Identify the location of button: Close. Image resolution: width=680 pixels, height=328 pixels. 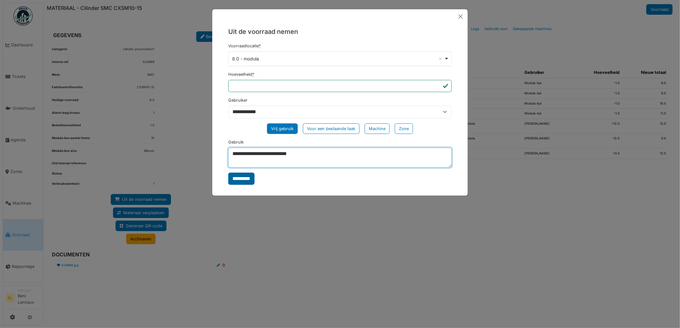
(460, 16).